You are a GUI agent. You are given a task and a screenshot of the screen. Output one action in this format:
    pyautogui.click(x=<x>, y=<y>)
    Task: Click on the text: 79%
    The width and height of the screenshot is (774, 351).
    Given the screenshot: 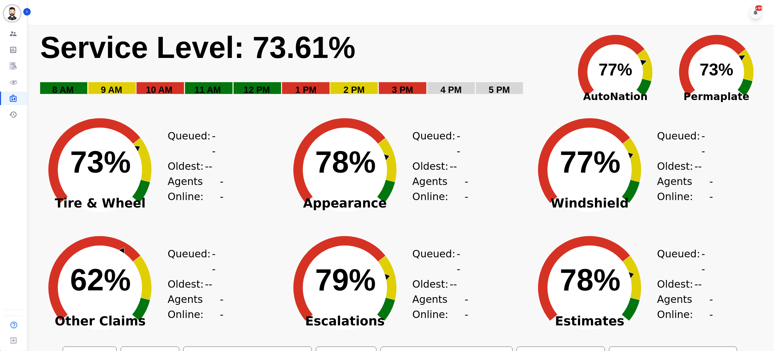 What is the action you would take?
    pyautogui.click(x=346, y=280)
    